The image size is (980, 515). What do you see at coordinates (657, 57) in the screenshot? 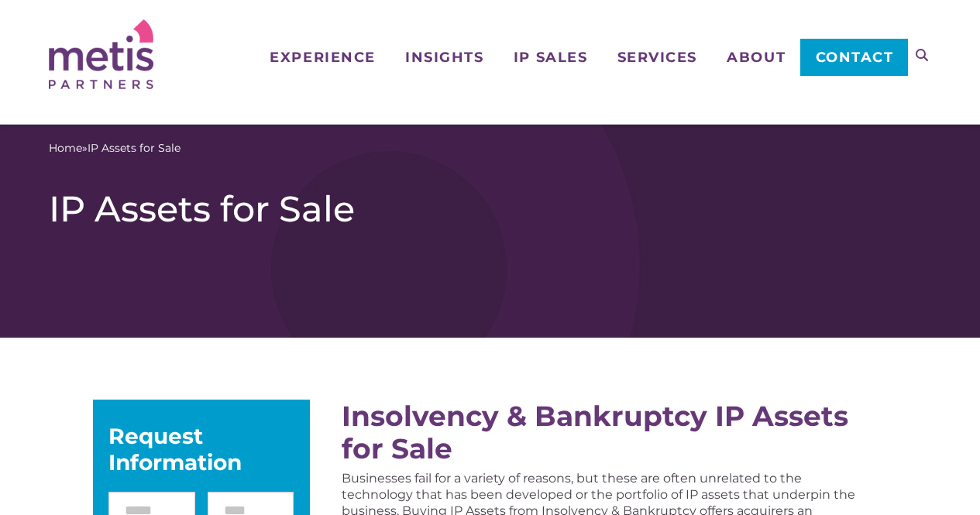
I see `span: Services` at bounding box center [657, 57].